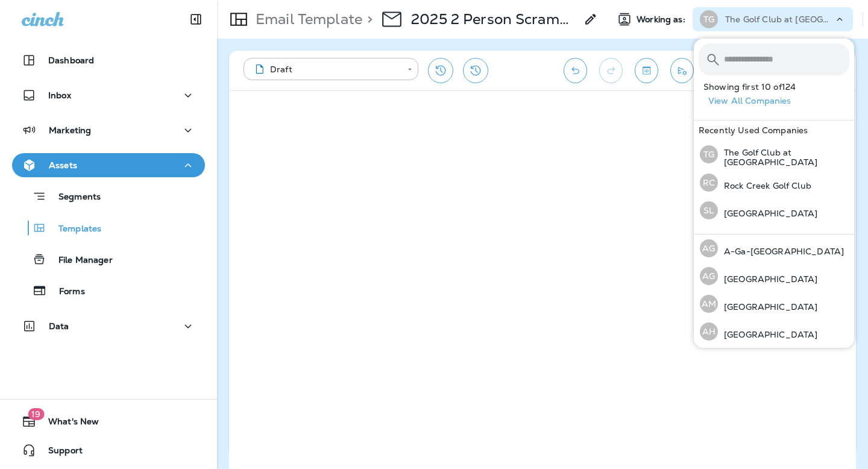 This screenshot has width=868, height=469. I want to click on p: Templates, so click(73, 230).